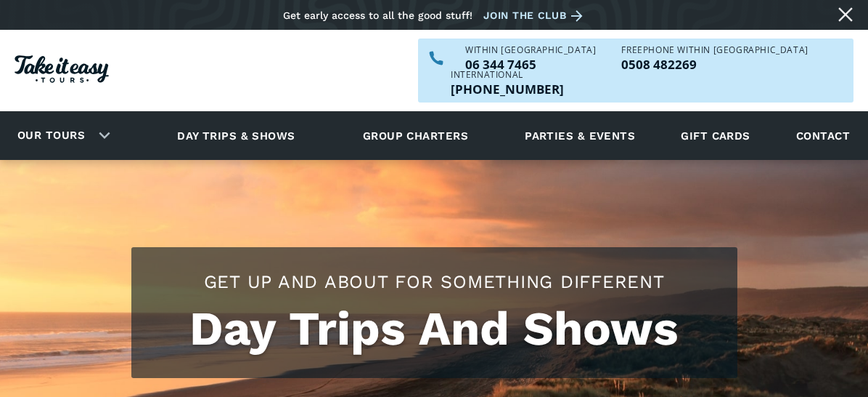 This screenshot has width=868, height=397. I want to click on a: Homepage, so click(62, 71).